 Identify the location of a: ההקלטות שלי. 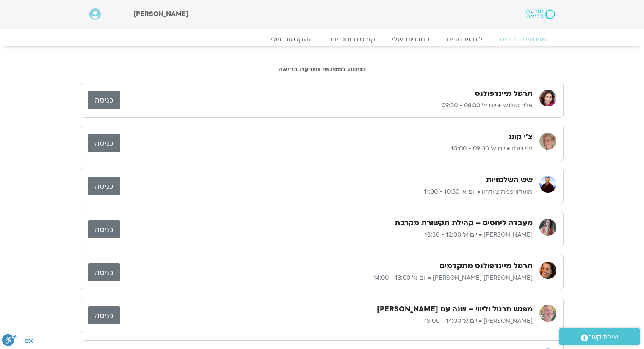
(292, 40).